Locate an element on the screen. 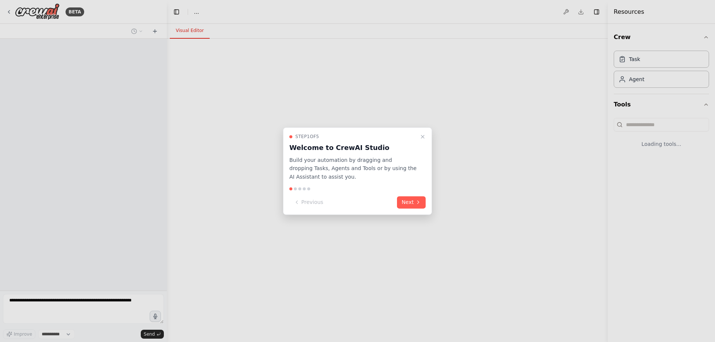 The width and height of the screenshot is (715, 342). h3: Welcome to CrewAI Studio is located at coordinates (353, 148).